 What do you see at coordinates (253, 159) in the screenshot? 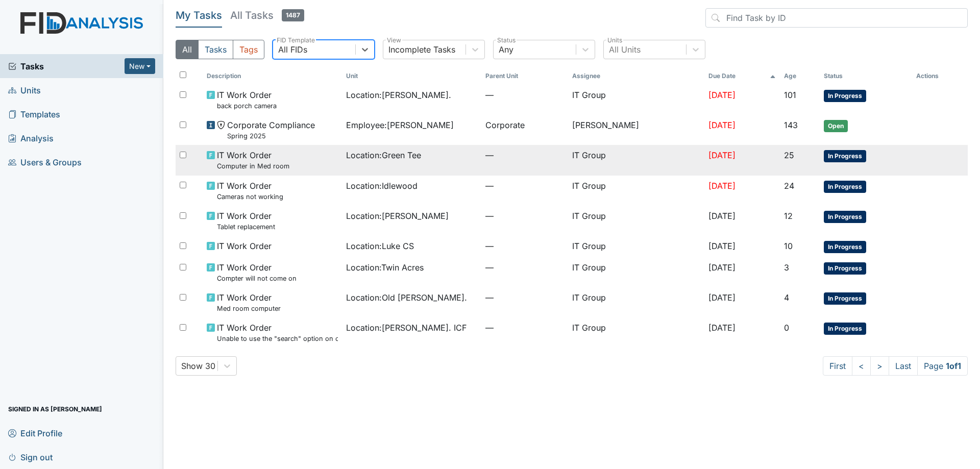
I see `span: IT Work Order Computer in Med room` at bounding box center [253, 159].